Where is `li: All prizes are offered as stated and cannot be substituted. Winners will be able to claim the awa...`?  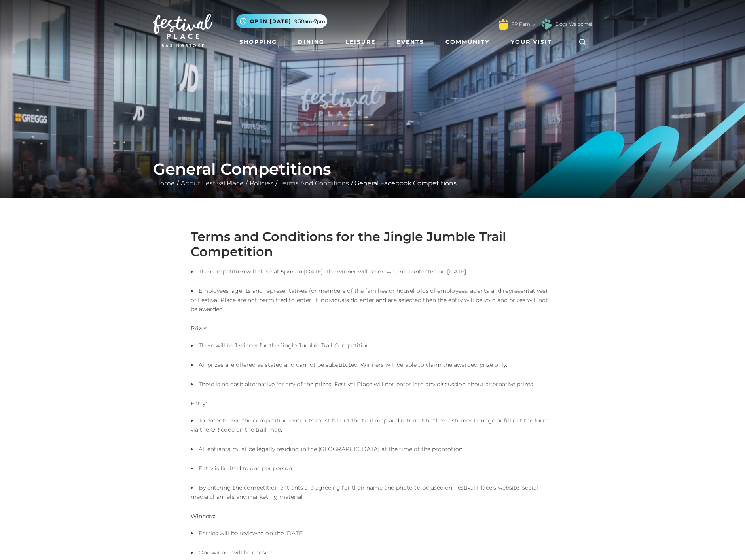 li: All prizes are offered as stated and cannot be substituted. Winners will be able to claim the awa... is located at coordinates (373, 365).